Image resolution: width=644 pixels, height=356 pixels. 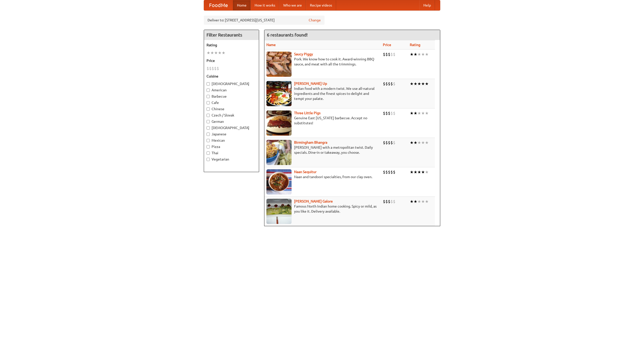 I want to click on img: littlepigs.jpg, so click(x=279, y=123).